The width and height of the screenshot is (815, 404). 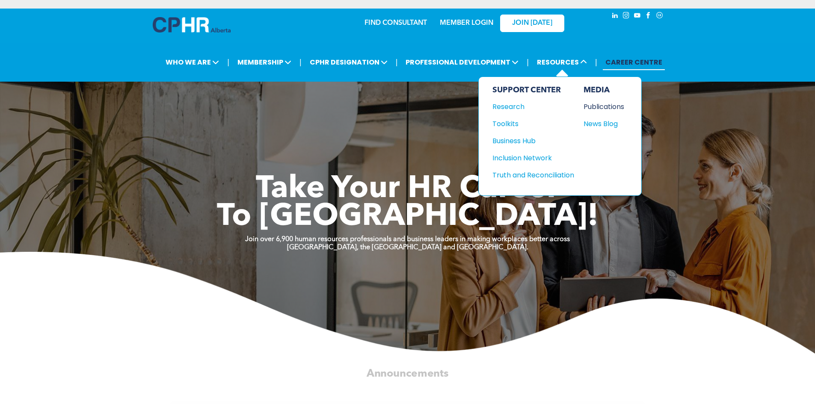 I want to click on a: instagram, so click(x=626, y=16).